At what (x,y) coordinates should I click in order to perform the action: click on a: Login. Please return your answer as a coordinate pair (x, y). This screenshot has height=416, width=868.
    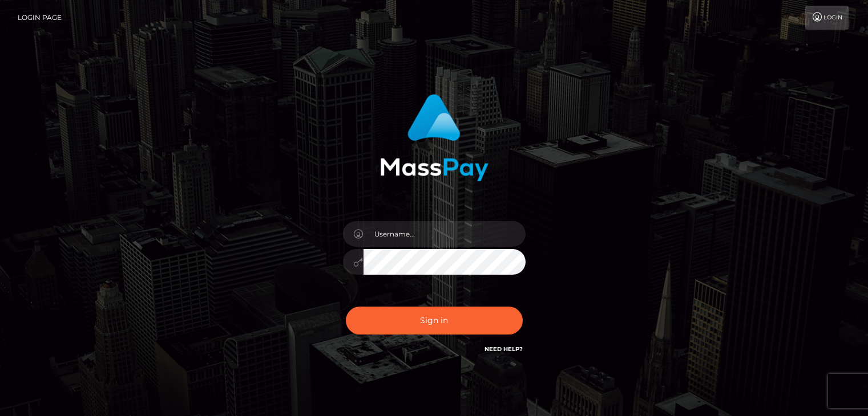
    Looking at the image, I should click on (827, 18).